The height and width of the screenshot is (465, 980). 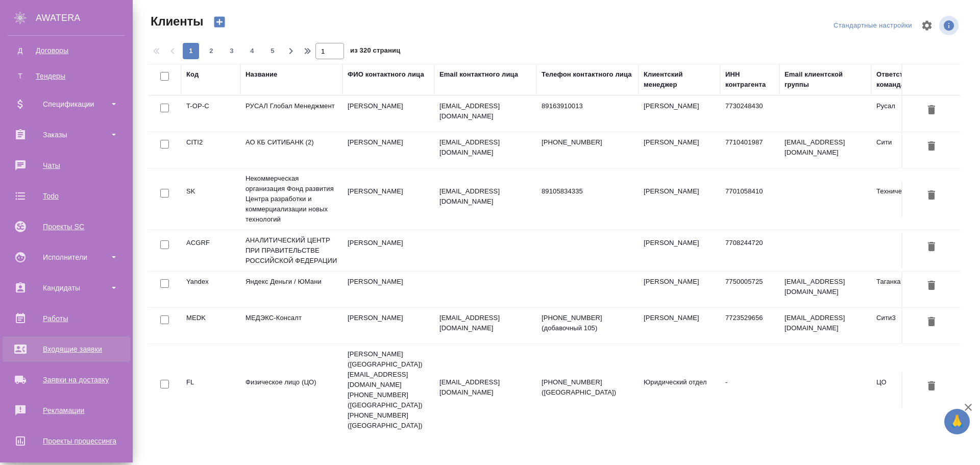 What do you see at coordinates (750, 199) in the screenshot?
I see `td: 7701058410` at bounding box center [750, 199].